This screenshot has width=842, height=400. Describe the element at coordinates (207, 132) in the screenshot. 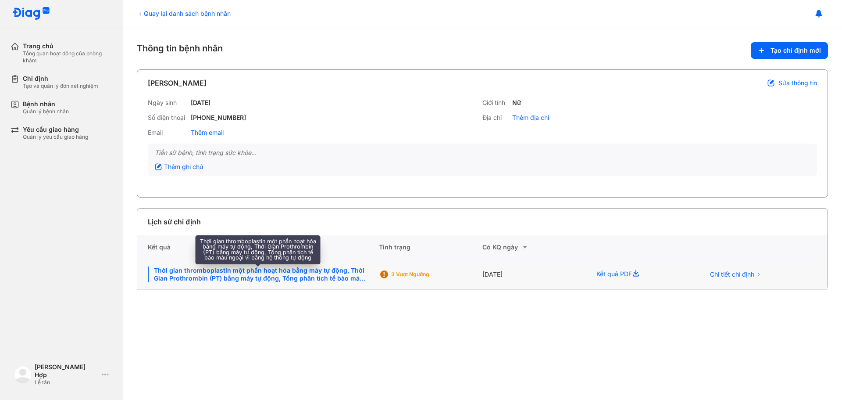

I see `div: Thêm email` at that location.